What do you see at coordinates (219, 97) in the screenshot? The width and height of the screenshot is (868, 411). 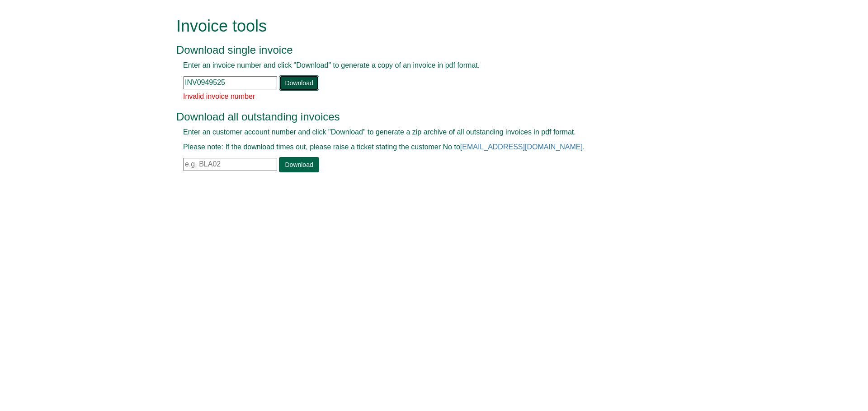 I see `span: Invalid invoice number` at bounding box center [219, 97].